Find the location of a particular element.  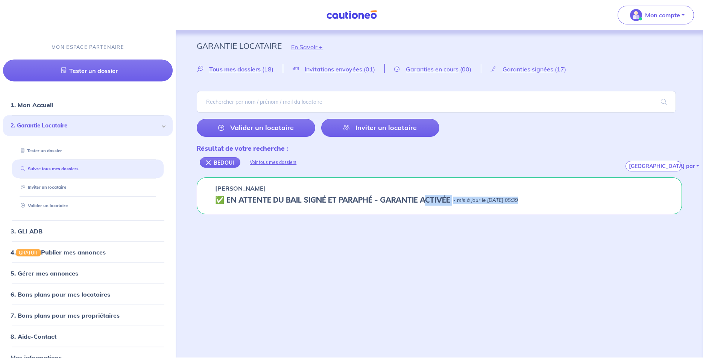

p: Garantie Locataire is located at coordinates (239, 46).